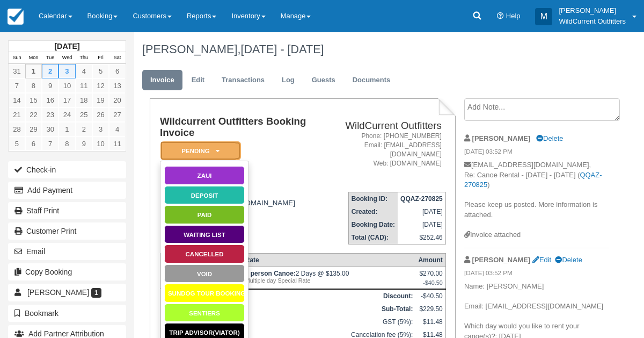  What do you see at coordinates (329, 296) in the screenshot?
I see `th: Discount:` at bounding box center [329, 296].